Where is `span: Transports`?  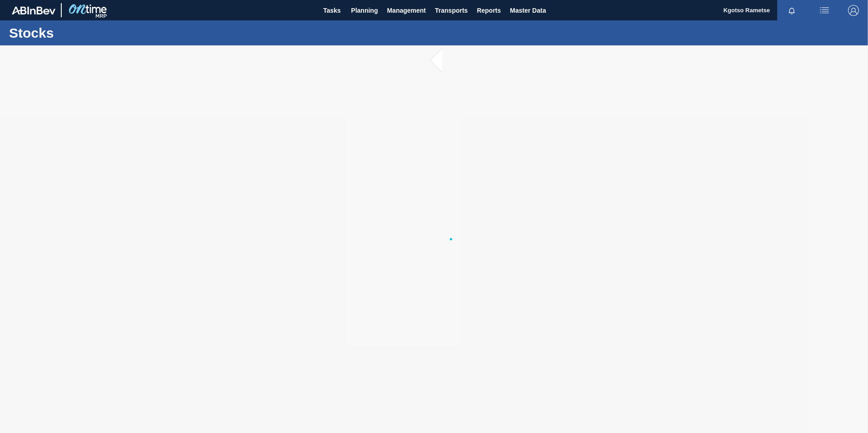 span: Transports is located at coordinates (451, 10).